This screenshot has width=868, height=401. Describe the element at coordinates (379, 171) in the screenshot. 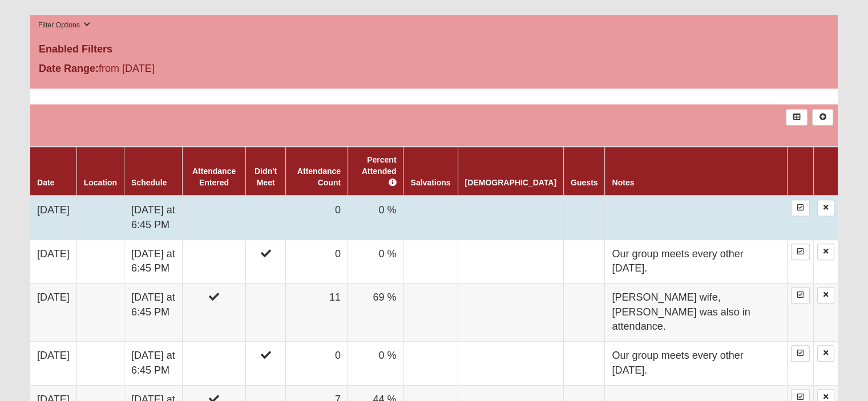

I see `a: Percent Attended` at that location.